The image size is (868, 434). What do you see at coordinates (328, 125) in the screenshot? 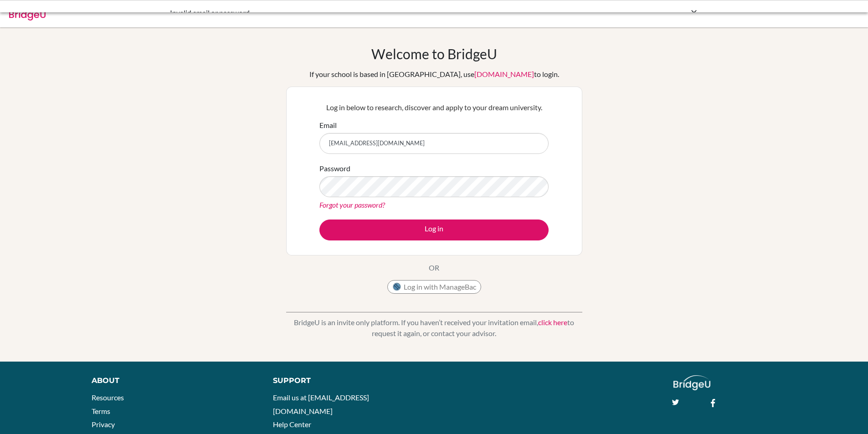
I see `label: Email` at bounding box center [328, 125].